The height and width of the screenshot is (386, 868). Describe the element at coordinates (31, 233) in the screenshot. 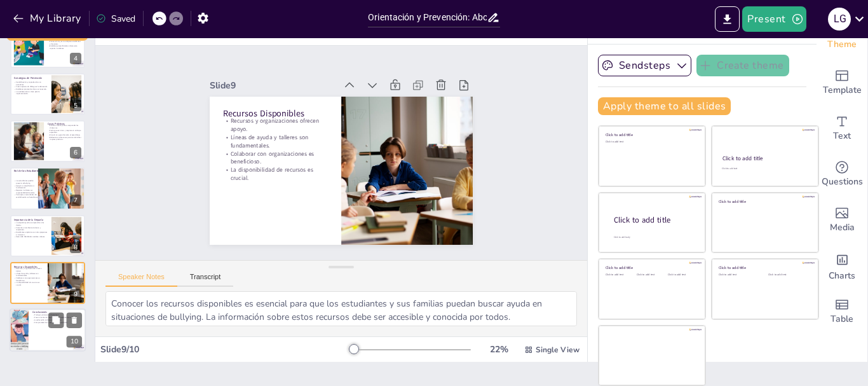

I see `p: Estudiantes empáticos son más propensos a intervenir.` at that location.